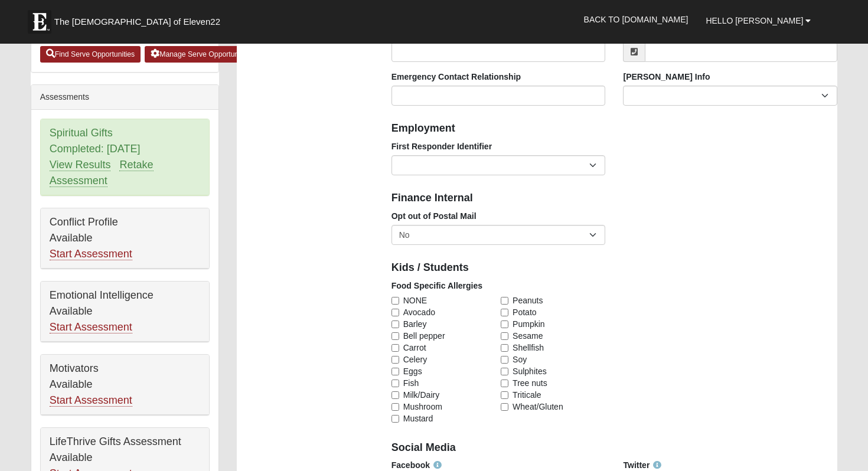 This screenshot has width=868, height=471. Describe the element at coordinates (538, 407) in the screenshot. I see `span: Wheat/Gluten` at that location.